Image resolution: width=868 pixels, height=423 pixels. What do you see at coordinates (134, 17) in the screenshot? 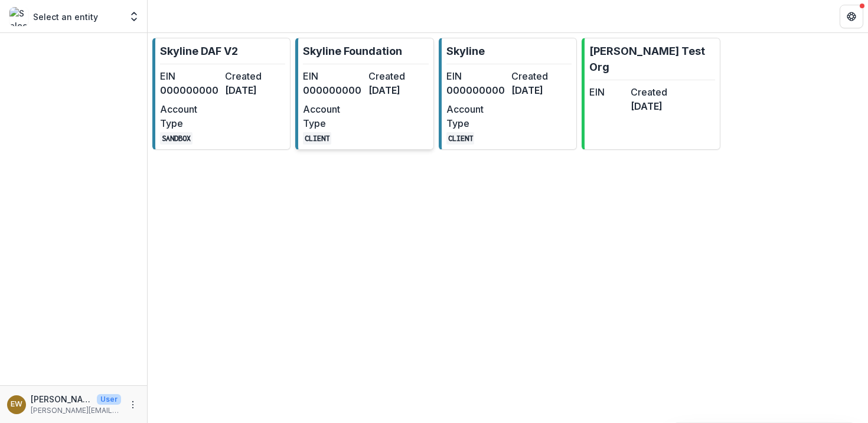
I see `button: Open entity switcher` at bounding box center [134, 17].